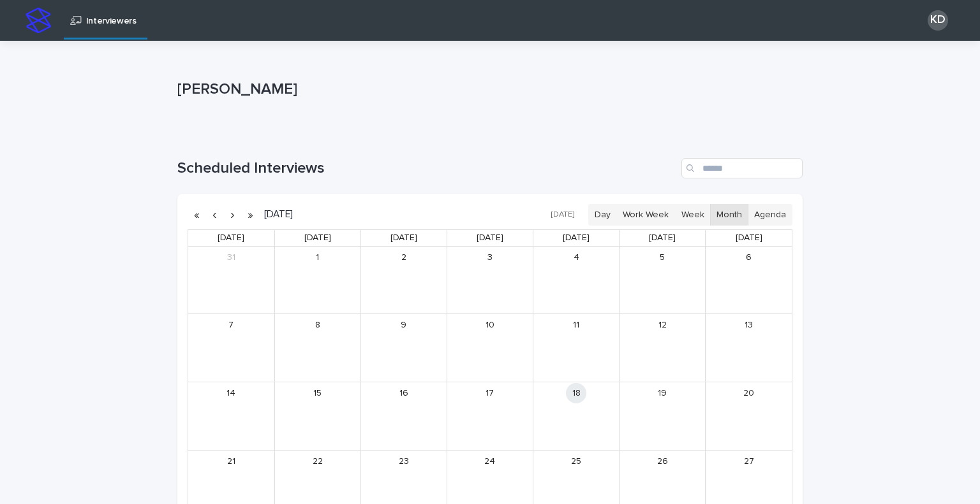  Describe the element at coordinates (403, 348) in the screenshot. I see `td: September 9, 2025` at that location.